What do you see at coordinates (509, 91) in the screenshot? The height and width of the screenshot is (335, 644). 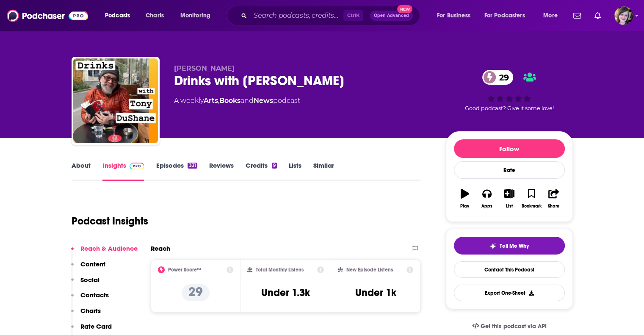 I see `div: 29Good podcast? Give it some love!` at bounding box center [509, 91].